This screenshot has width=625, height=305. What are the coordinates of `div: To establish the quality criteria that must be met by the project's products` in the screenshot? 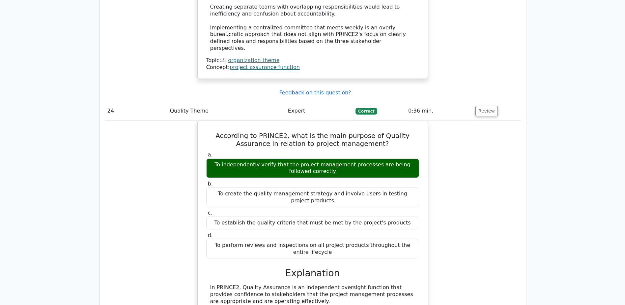 It's located at (313, 223).